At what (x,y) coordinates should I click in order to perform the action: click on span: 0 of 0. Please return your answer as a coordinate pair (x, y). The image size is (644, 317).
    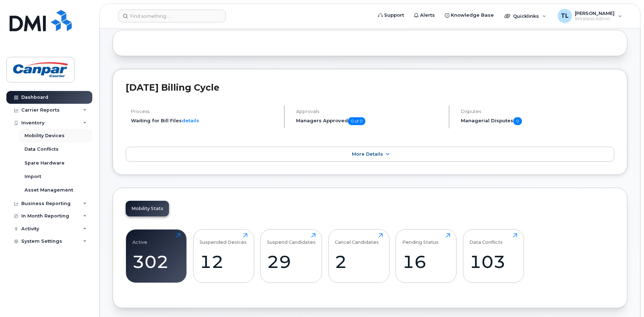
    Looking at the image, I should click on (356, 121).